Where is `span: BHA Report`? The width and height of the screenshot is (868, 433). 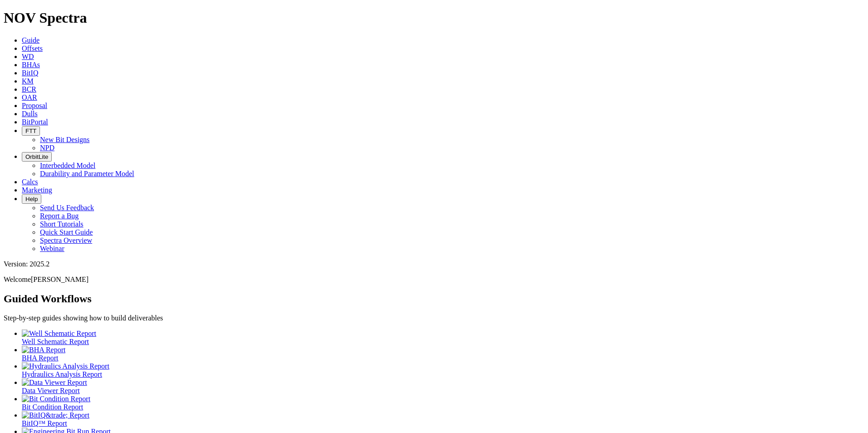
span: BHA Report is located at coordinates (40, 357).